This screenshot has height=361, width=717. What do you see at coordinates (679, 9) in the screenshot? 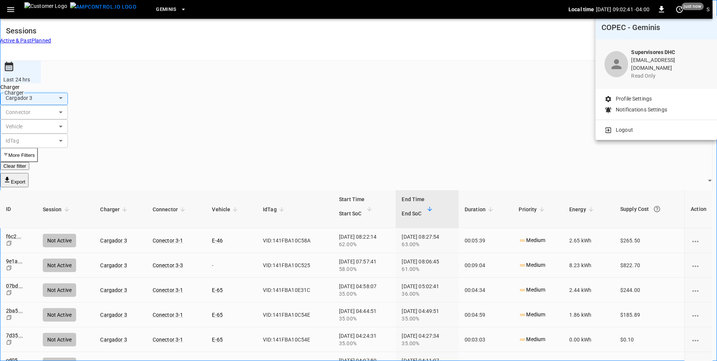
I see `button: set refresh interval` at bounding box center [679, 9].